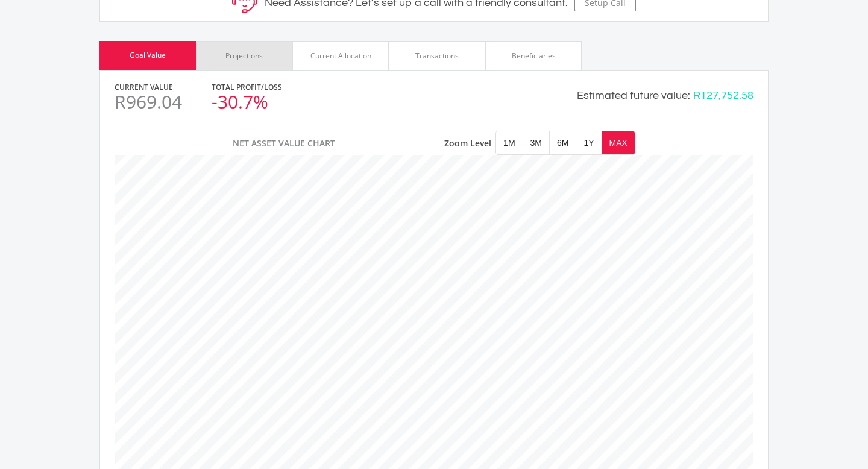  Describe the element at coordinates (533, 56) in the screenshot. I see `div: Beneficiaries` at that location.